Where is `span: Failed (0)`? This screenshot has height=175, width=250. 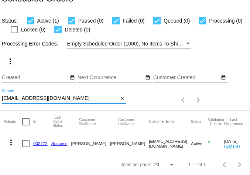 span: Failed (0) is located at coordinates (133, 21).